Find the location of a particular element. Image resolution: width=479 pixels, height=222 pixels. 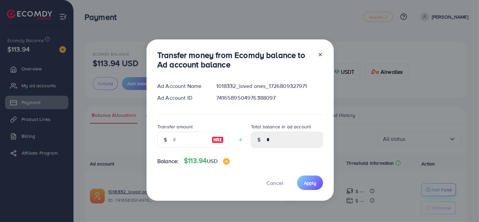

div: Ad Account ID is located at coordinates (181, 98).